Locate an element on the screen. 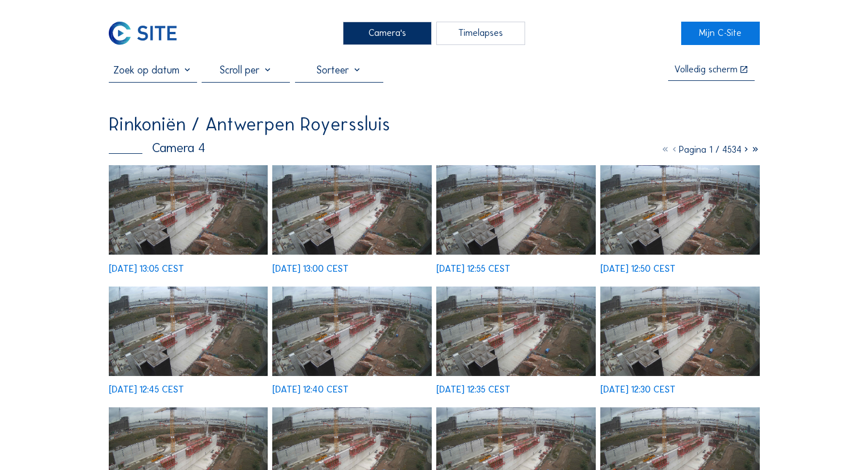  input: Zoek op datum 󰅀 is located at coordinates (153, 70).